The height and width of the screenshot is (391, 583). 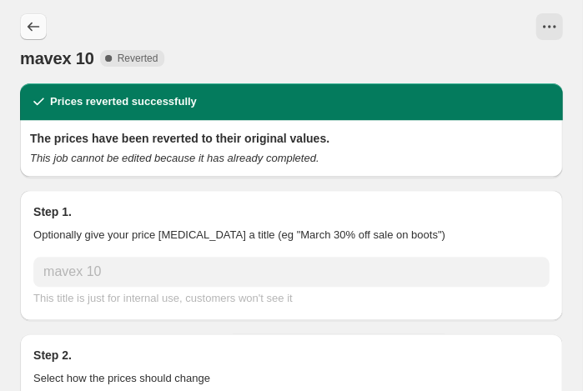 What do you see at coordinates (291, 379) in the screenshot?
I see `p: Select how the prices should change` at bounding box center [291, 379].